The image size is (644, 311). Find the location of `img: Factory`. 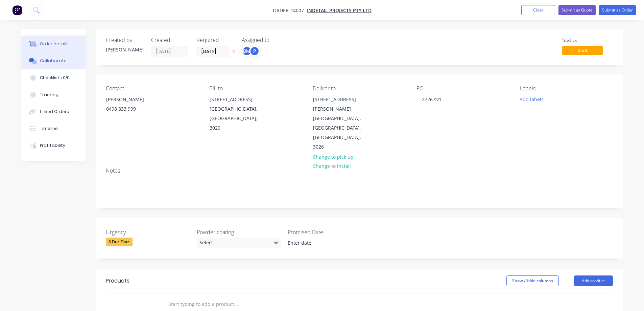

img: Factory is located at coordinates (17, 10).